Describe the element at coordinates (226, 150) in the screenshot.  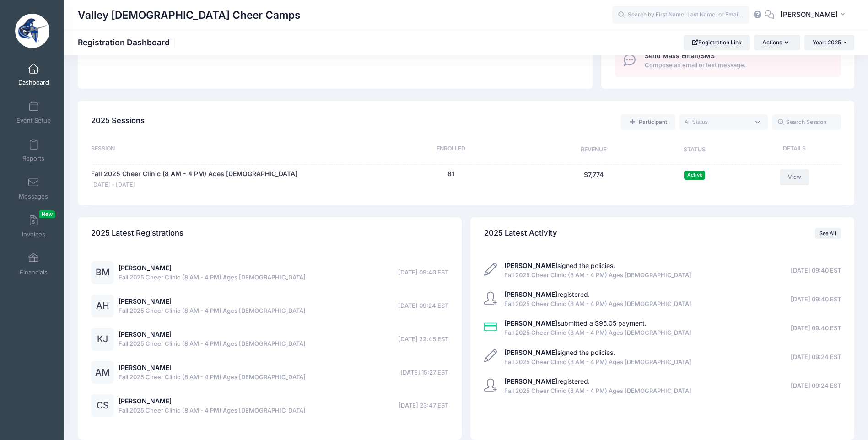
I see `div: Session` at that location.